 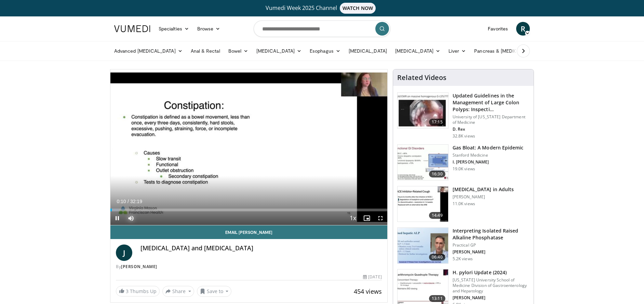 I want to click on a: Specialties, so click(x=173, y=29).